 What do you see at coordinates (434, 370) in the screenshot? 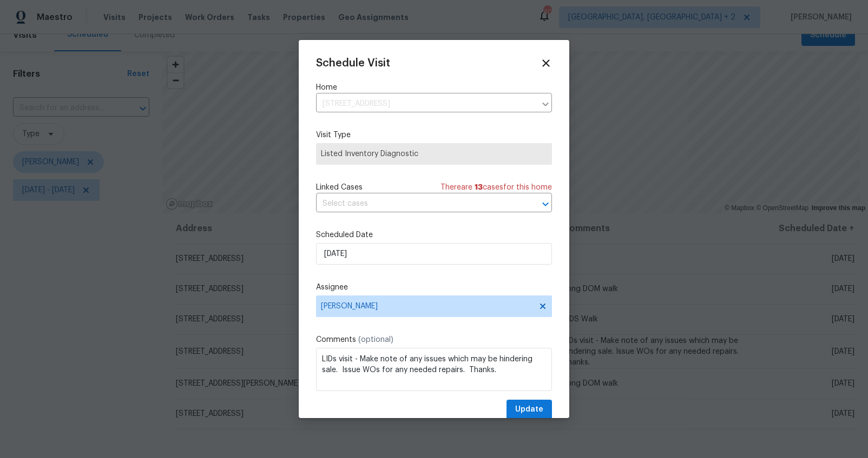
I see `textarea: LIDs visit - Make note of any issues which may be hindering sale. Issue WOs for any needed repair...` at bounding box center [434, 370].